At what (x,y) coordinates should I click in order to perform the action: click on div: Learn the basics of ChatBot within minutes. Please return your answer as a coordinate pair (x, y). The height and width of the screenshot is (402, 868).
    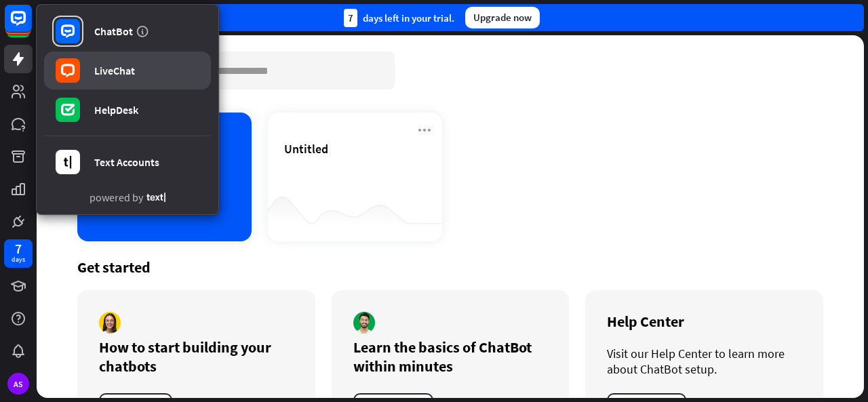
    Looking at the image, I should click on (451, 357).